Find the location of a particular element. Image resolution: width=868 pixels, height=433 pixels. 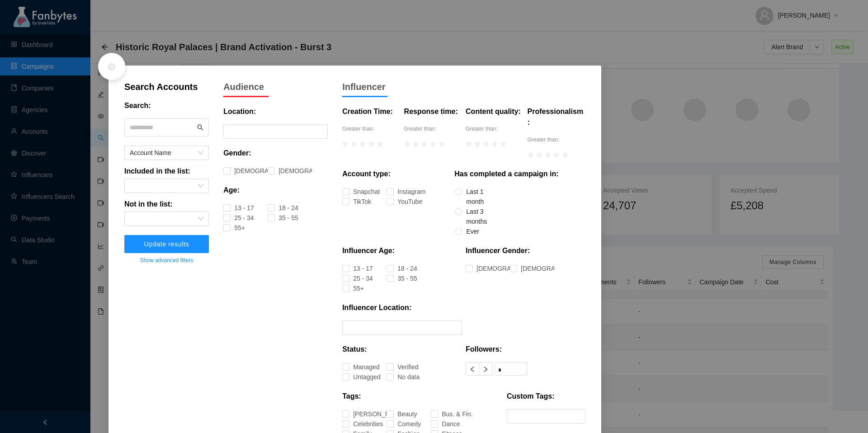

p: Influencer Gender: is located at coordinates (498, 251).